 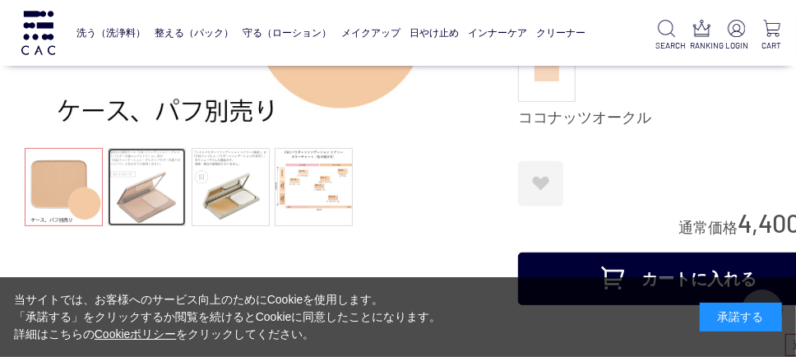 I want to click on a: RANKING, so click(x=701, y=35).